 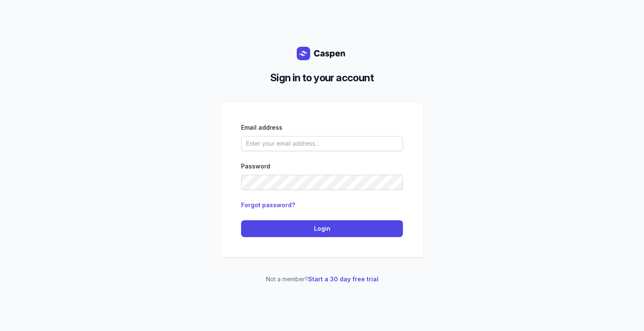 I want to click on p: Not a member?, so click(x=322, y=279).